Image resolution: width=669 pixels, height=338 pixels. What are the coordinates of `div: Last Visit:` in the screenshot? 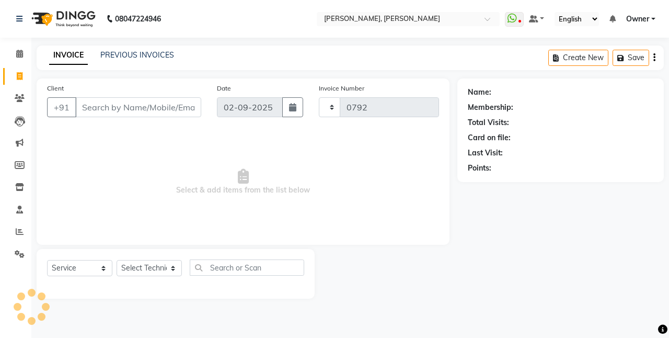 It's located at (485, 153).